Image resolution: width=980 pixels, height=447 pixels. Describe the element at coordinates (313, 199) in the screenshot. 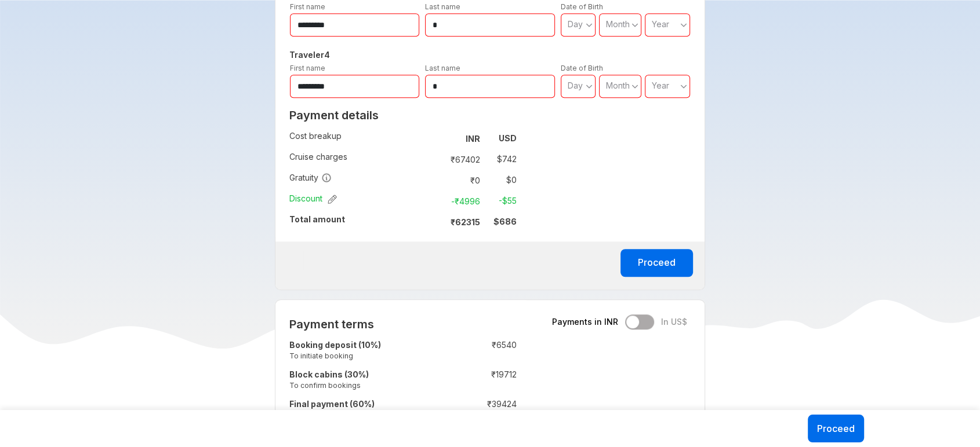

I see `span: Discount` at that location.